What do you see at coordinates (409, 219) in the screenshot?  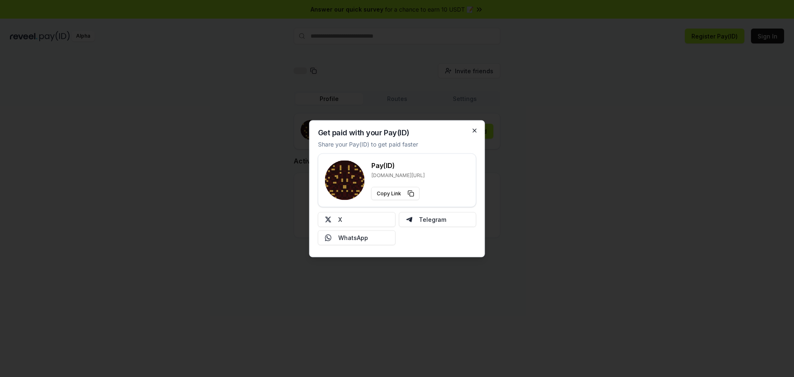 I see `img: Telegram` at bounding box center [409, 219].